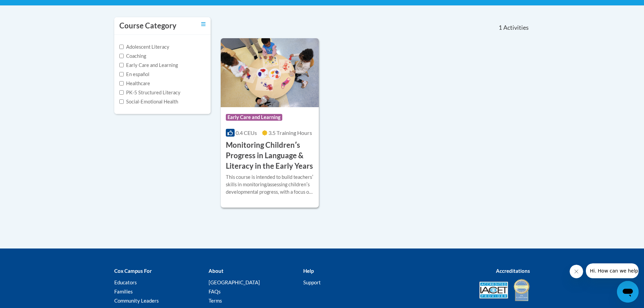  Describe the element at coordinates (513, 271) in the screenshot. I see `b: Accreditations` at that location.